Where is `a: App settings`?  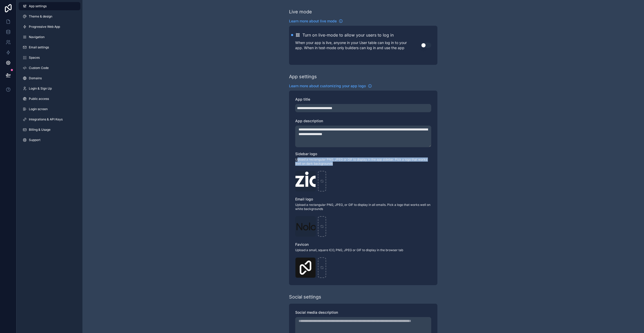 a: App settings is located at coordinates (49, 6).